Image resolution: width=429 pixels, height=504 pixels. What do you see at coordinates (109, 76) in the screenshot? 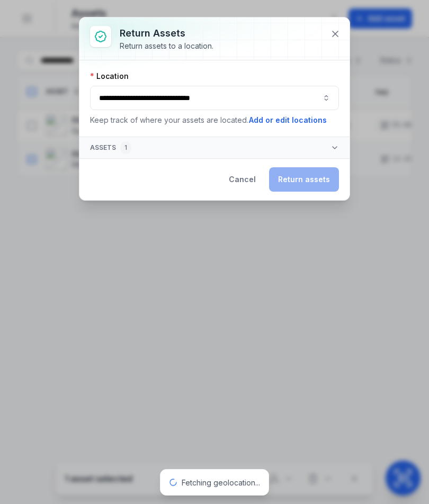
I see `label: Location` at bounding box center [109, 76].